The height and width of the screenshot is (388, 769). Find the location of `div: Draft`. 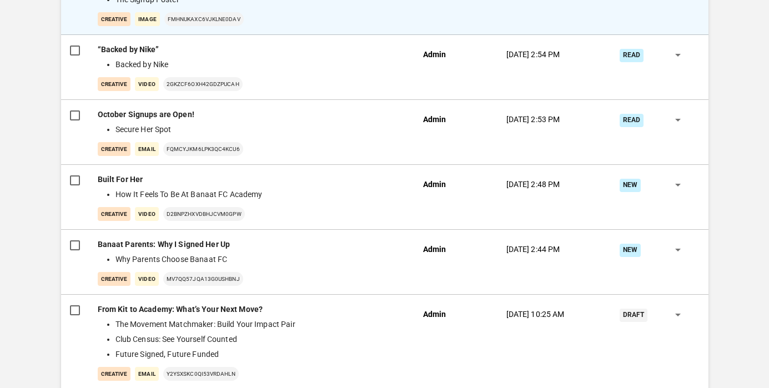

div: Draft is located at coordinates (633, 315).